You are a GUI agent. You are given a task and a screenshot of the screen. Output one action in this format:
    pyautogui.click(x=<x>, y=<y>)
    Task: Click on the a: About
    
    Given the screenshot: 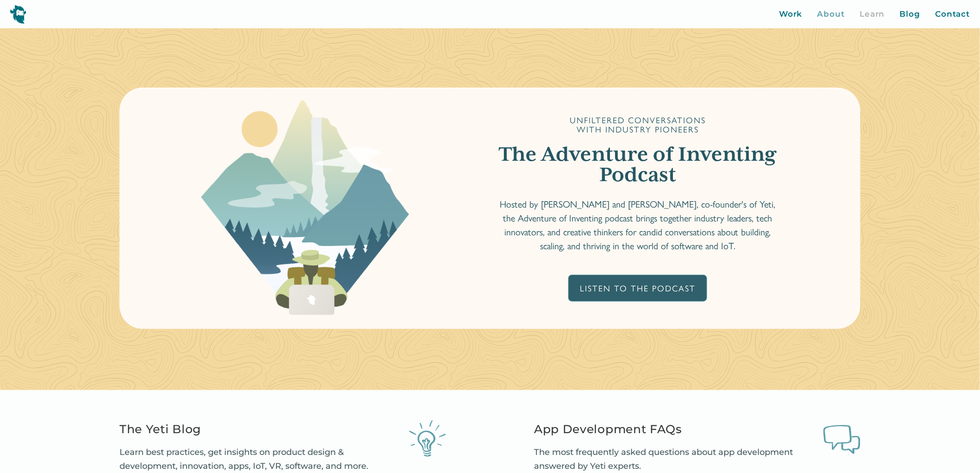 What is the action you would take?
    pyautogui.click(x=831, y=15)
    